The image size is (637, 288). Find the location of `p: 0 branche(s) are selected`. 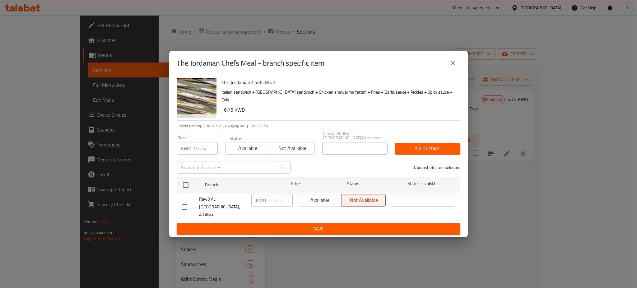

p: 0 branche(s) are selected is located at coordinates (437, 167).